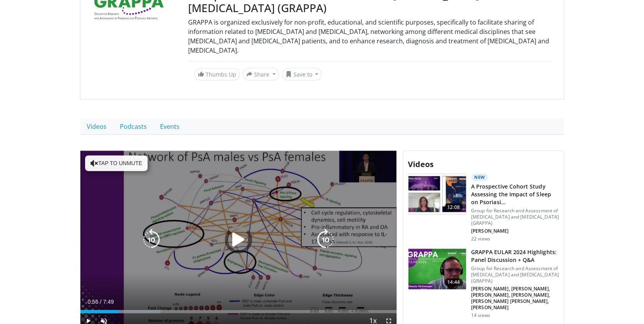 This screenshot has height=324, width=644. What do you see at coordinates (97, 126) in the screenshot?
I see `a: Videos` at bounding box center [97, 126].